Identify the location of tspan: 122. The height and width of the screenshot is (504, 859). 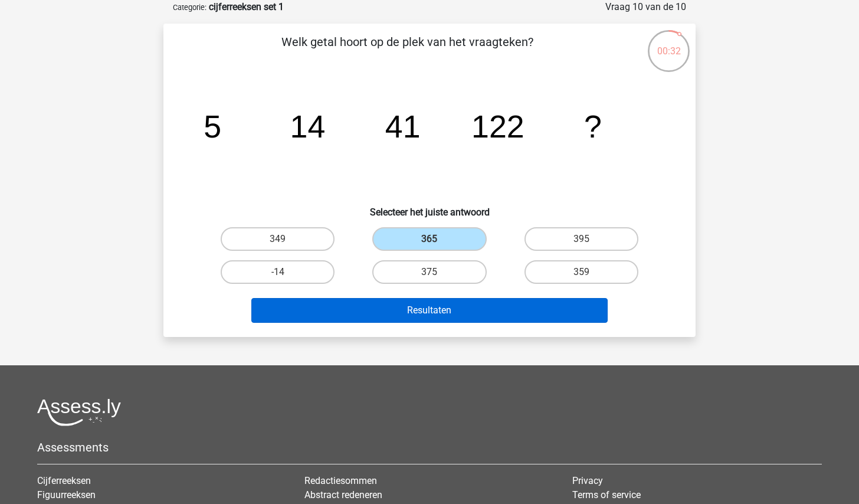
(498, 126).